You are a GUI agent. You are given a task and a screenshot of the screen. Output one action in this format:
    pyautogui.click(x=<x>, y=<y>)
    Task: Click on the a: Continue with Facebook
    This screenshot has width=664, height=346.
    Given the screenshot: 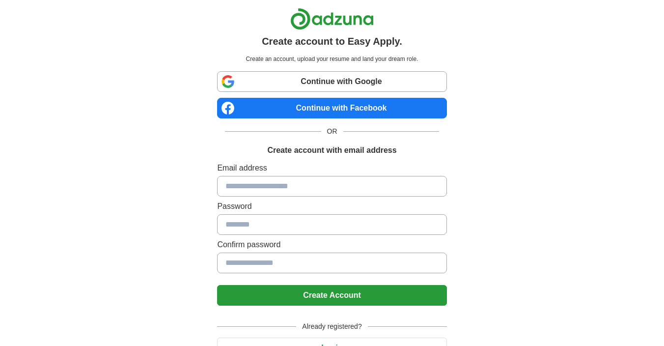 What is the action you would take?
    pyautogui.click(x=331, y=108)
    